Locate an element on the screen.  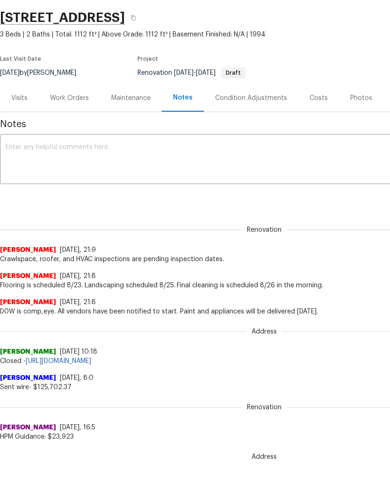
div: Photos is located at coordinates (361, 98).